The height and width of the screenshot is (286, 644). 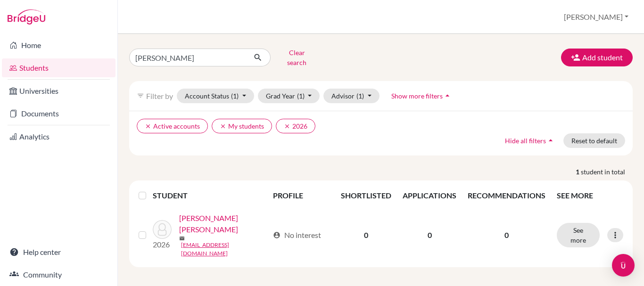 What do you see at coordinates (421, 96) in the screenshot?
I see `button: Show more filtersarrow_drop_up` at bounding box center [421, 96].